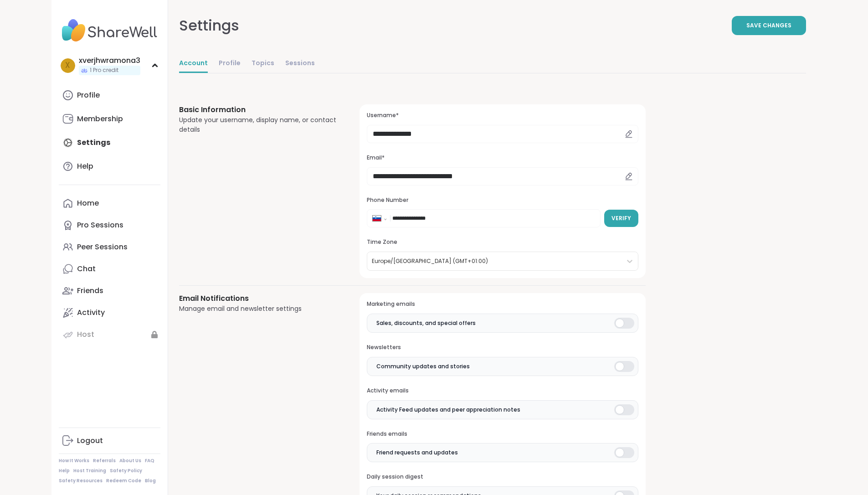 The image size is (868, 495). I want to click on a: Account, so click(193, 64).